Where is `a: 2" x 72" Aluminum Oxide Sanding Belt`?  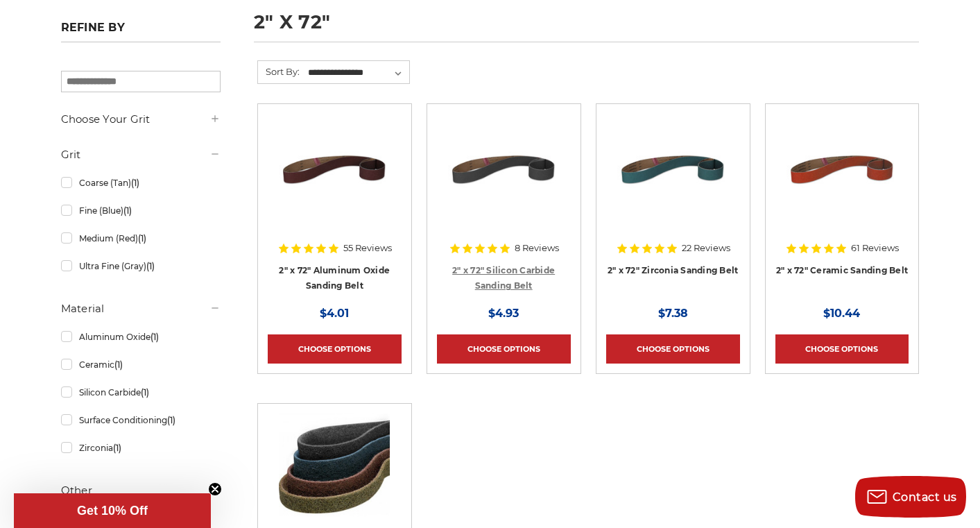
a: 2" x 72" Aluminum Oxide Sanding Belt is located at coordinates (334, 278).